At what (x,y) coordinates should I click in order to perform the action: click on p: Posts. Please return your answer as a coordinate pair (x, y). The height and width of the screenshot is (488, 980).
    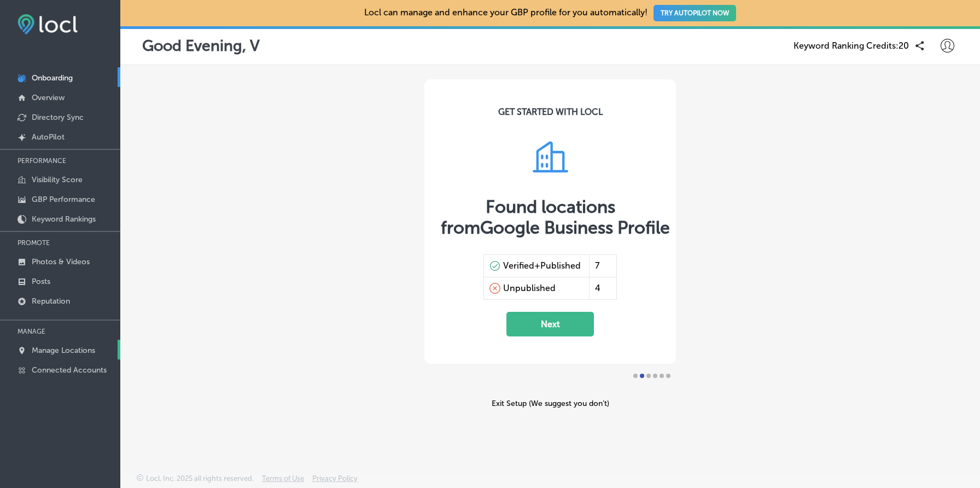
    Looking at the image, I should click on (41, 281).